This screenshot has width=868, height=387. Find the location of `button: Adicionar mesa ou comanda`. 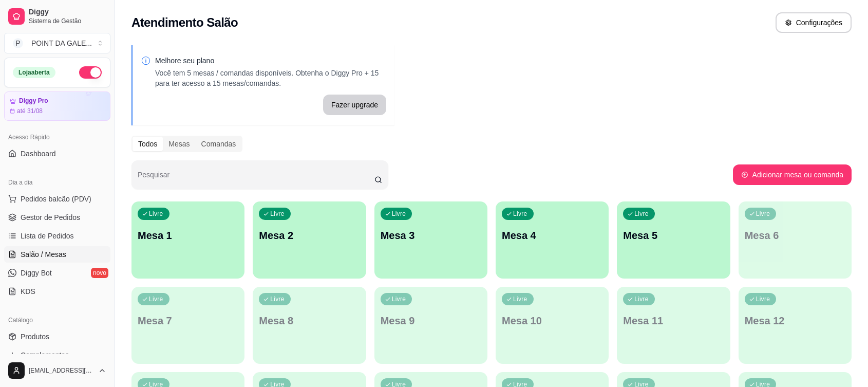

button: Adicionar mesa ou comanda is located at coordinates (793, 175).